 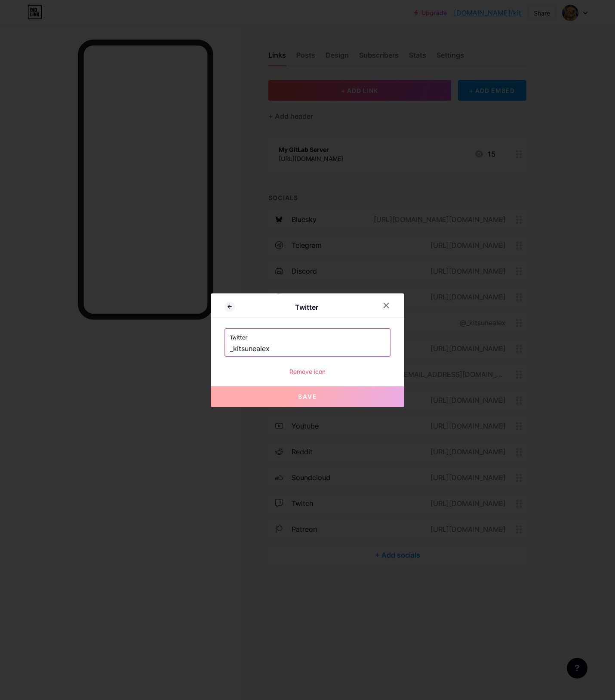 What do you see at coordinates (308, 396) in the screenshot?
I see `span: Save` at bounding box center [308, 396].